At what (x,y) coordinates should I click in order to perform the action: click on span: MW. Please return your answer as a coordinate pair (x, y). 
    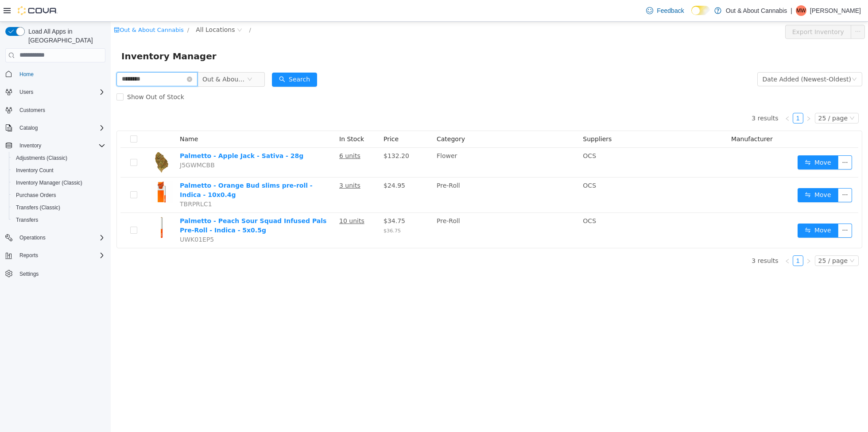
    Looking at the image, I should click on (801, 10).